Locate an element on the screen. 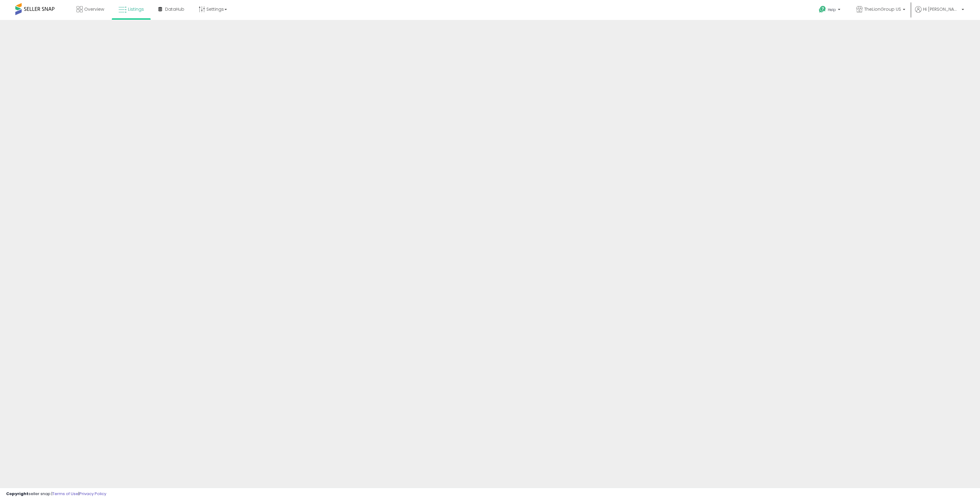 This screenshot has width=980, height=500. span: Help is located at coordinates (832, 10).